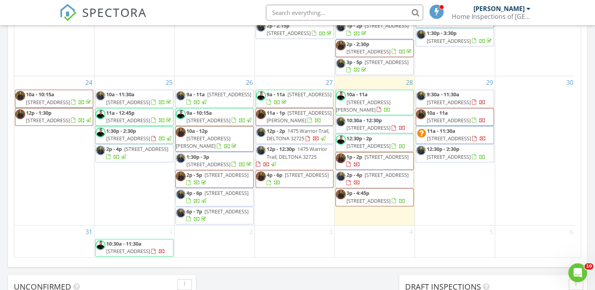 This screenshot has width=595, height=290. What do you see at coordinates (198, 157) in the screenshot?
I see `span: 1:30p - 3p` at bounding box center [198, 157].